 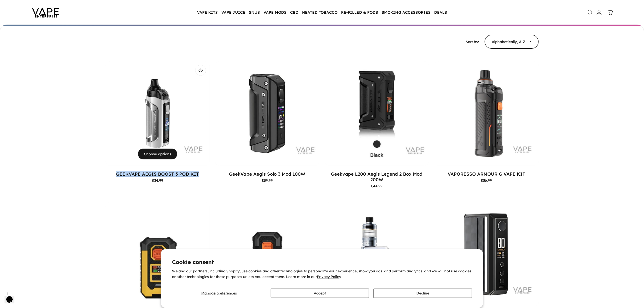 What do you see at coordinates (422, 293) in the screenshot?
I see `button: Decline` at bounding box center [422, 293].